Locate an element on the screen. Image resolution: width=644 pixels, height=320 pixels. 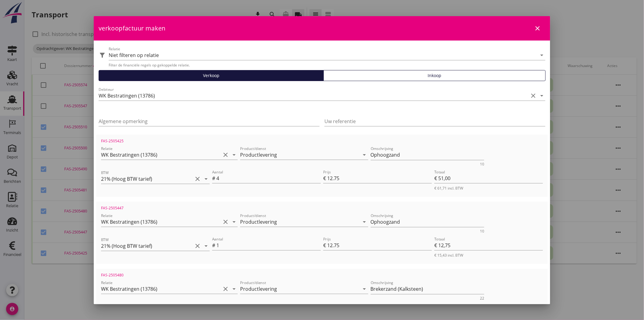
div: Filter de financiële regels op gekoppelde relatie. is located at coordinates (327, 65).